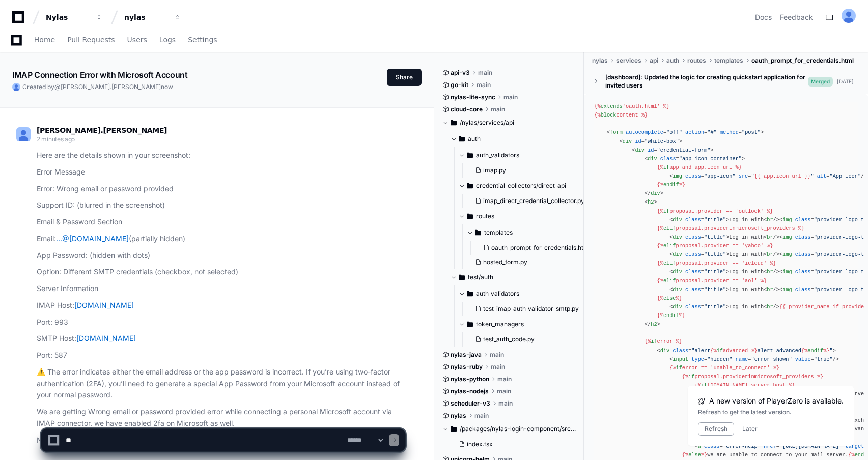 Image resolution: width=868 pixels, height=460 pixels. Describe the element at coordinates (651, 150) in the screenshot. I see `span: id` at that location.